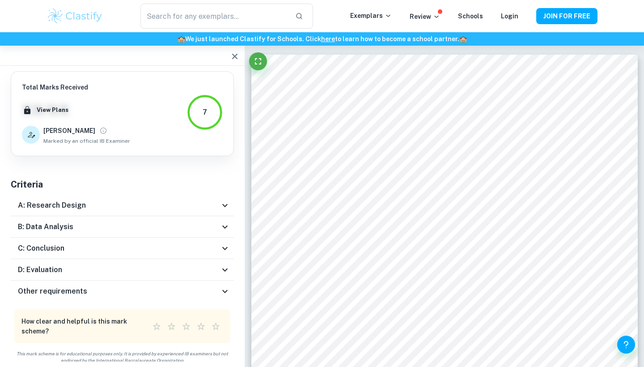 Image resolution: width=644 pixels, height=367 pixels. I want to click on h6: How clear and helpful is this mark scheme?, so click(80, 326).